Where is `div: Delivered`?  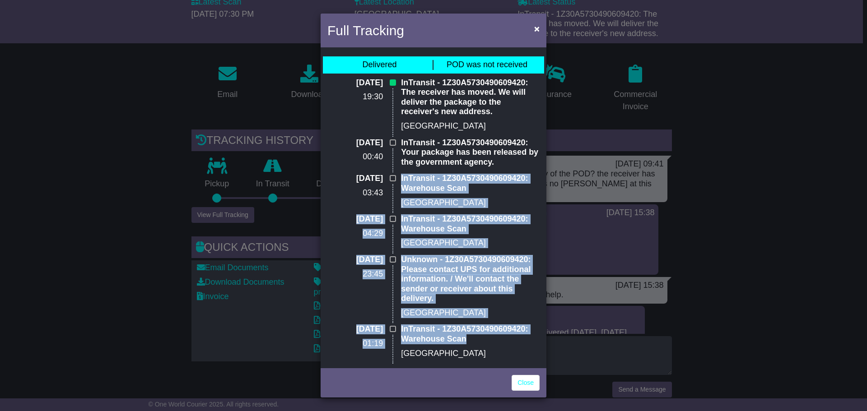
div: Delivered is located at coordinates (379, 65).